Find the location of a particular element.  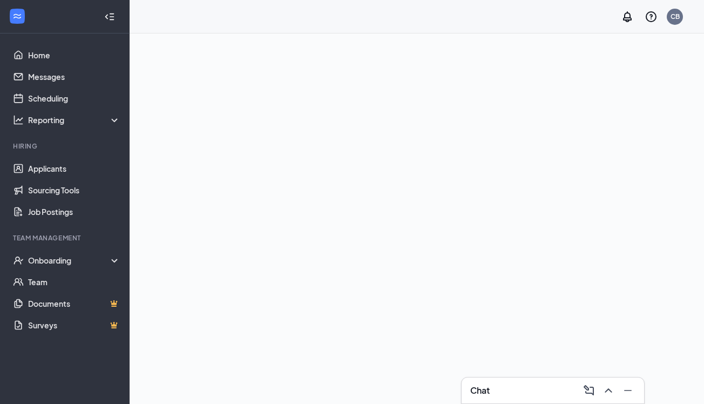

a: Sourcing Tools is located at coordinates (74, 190).